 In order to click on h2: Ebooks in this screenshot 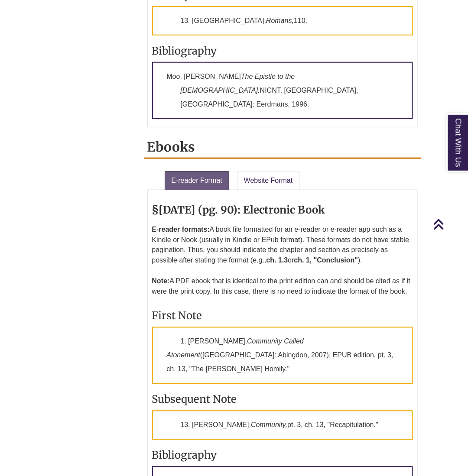, I will do `click(282, 147)`.